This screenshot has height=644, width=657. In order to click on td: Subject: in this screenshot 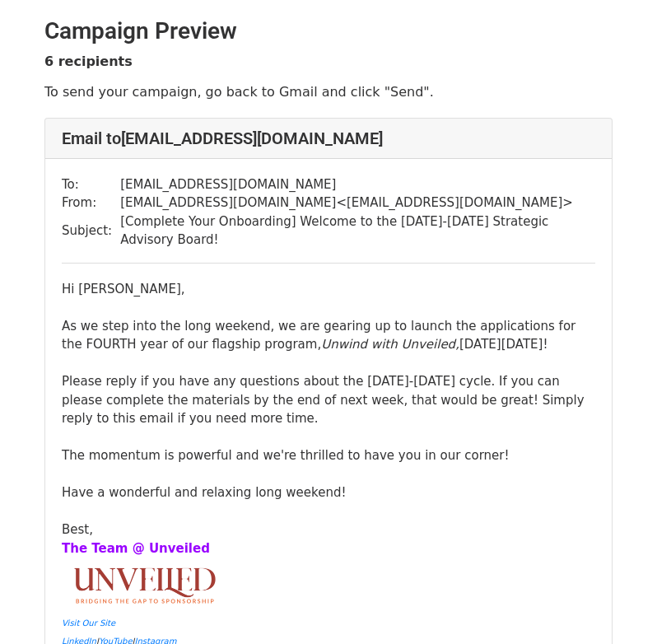, I will do `click(90, 231)`.